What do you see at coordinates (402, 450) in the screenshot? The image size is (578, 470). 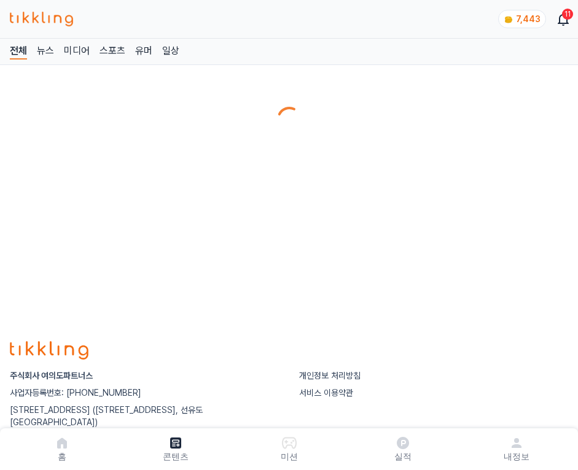 I see `a: 실적` at bounding box center [402, 450].